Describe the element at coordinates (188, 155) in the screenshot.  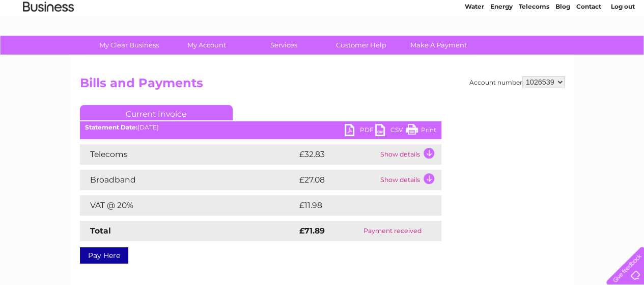
I see `td: Telecoms` at that location.